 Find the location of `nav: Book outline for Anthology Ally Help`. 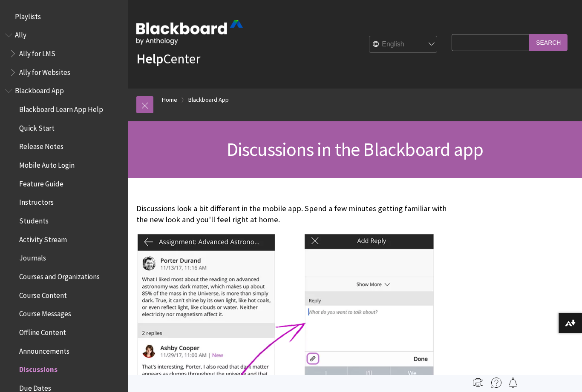

nav: Book outline for Anthology Ally Help is located at coordinates (64, 54).